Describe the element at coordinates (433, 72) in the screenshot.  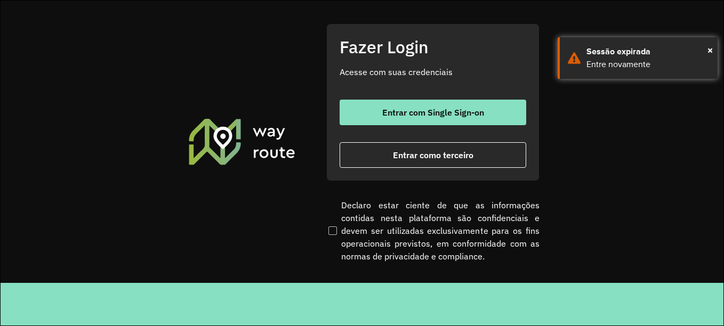
I see `p: Acesse com suas credenciais` at that location.